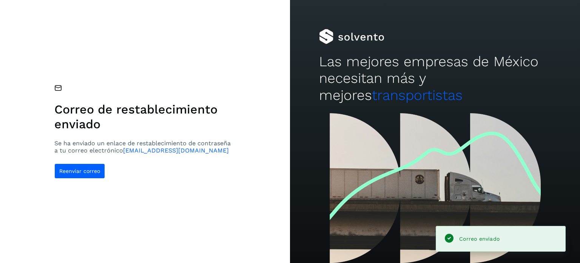 This screenshot has height=263, width=580. I want to click on span: Reenviar correo, so click(80, 171).